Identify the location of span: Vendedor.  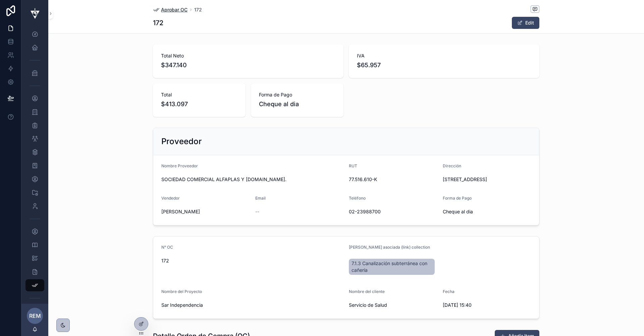
(170, 198).